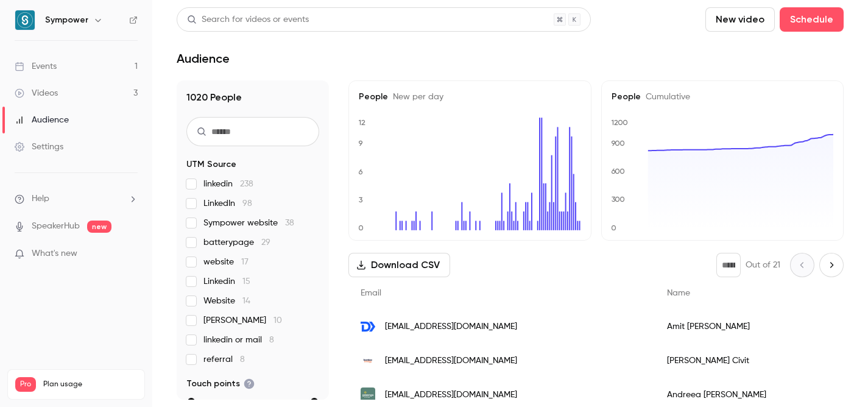  What do you see at coordinates (361, 172) in the screenshot?
I see `text: 6` at bounding box center [361, 172].